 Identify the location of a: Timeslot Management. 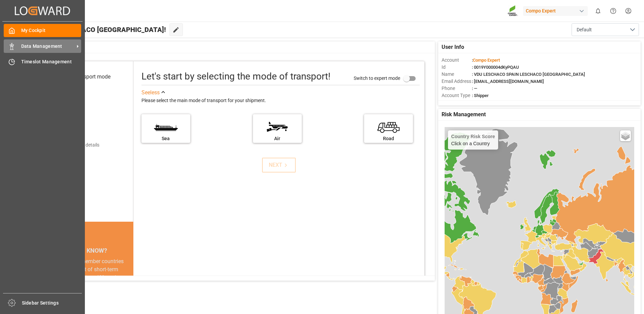
(42, 62).